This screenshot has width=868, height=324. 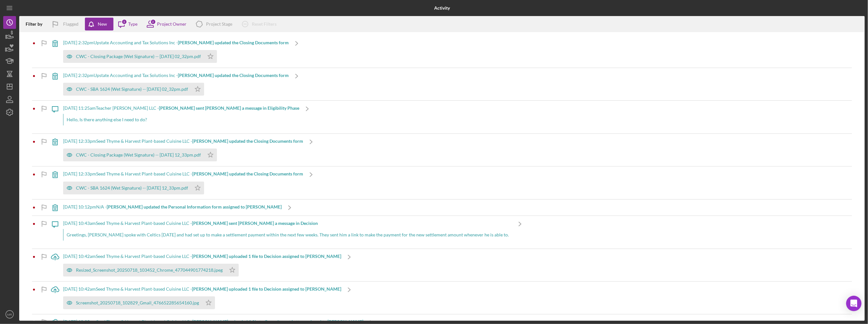 What do you see at coordinates (66, 24) in the screenshot?
I see `button: Flagged` at bounding box center [66, 24].